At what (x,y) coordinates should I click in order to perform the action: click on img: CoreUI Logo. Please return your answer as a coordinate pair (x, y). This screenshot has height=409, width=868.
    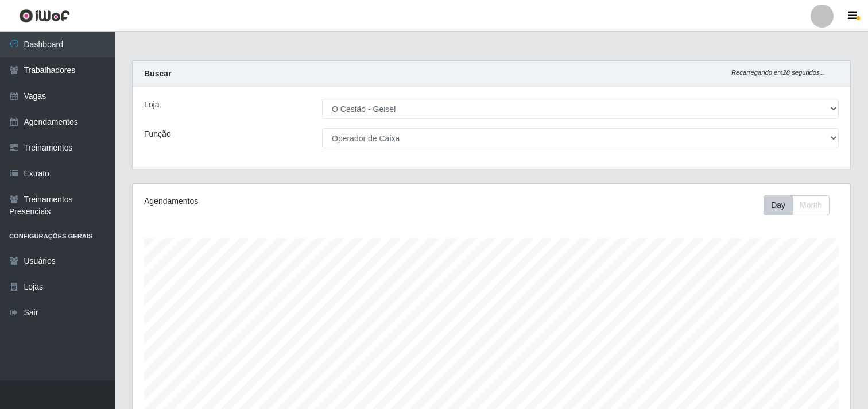
    Looking at the image, I should click on (44, 15).